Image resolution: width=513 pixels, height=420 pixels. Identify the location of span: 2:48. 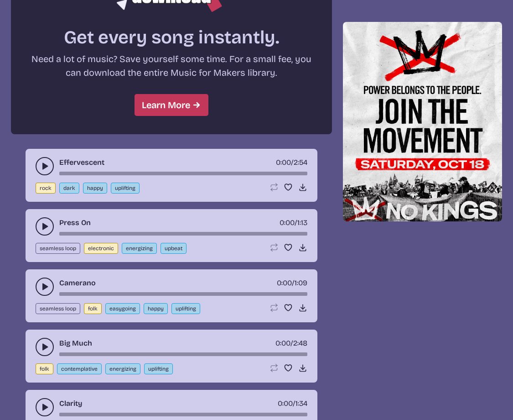
(300, 343).